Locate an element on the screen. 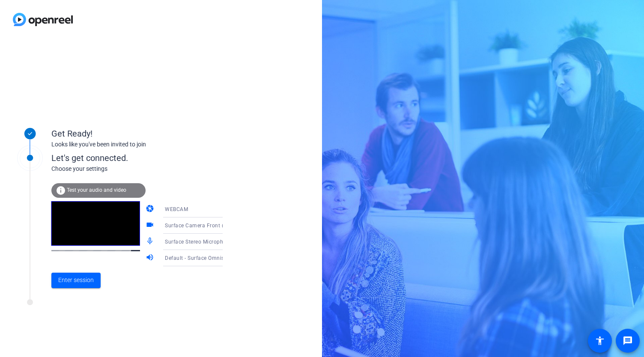  mat-icon: videocam is located at coordinates (150, 226).